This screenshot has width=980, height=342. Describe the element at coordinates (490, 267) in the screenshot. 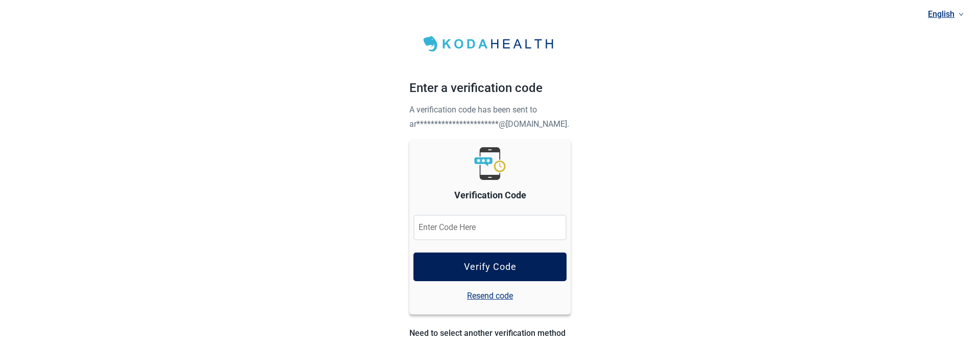

I see `button: Verify Code` at that location.